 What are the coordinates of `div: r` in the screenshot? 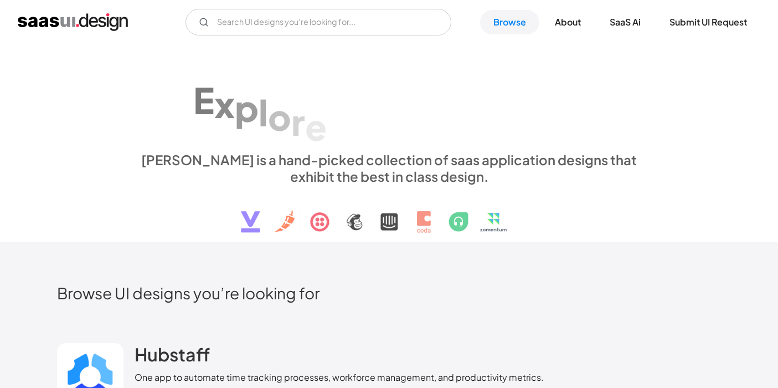 It's located at (298, 121).